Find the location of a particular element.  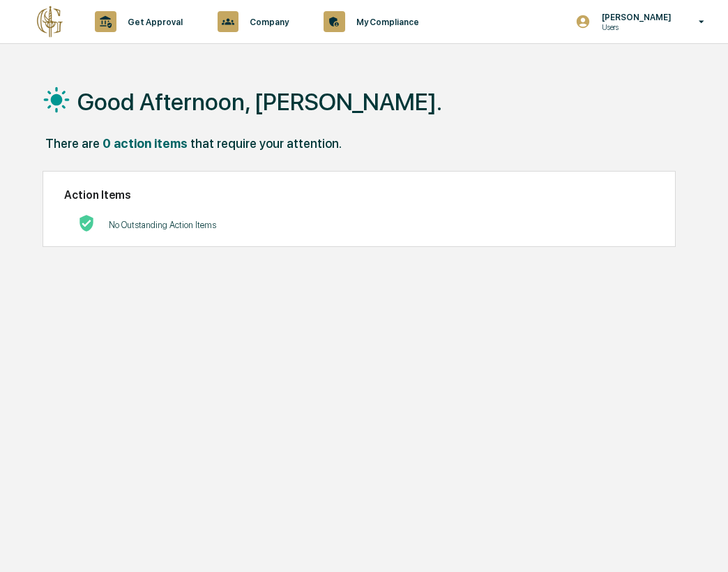

p: Get Approval is located at coordinates (152, 22).